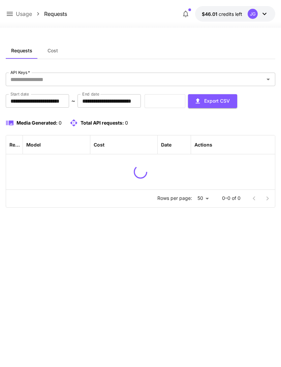  I want to click on span: $46.01, so click(211, 14).